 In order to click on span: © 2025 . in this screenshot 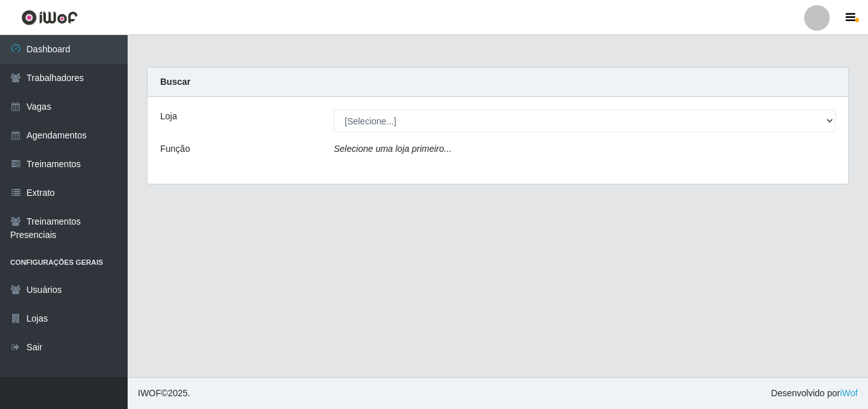, I will do `click(164, 393)`.